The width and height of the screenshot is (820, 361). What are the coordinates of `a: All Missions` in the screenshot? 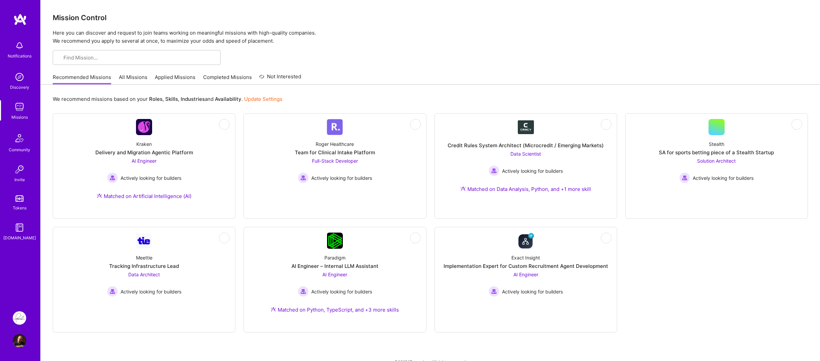 It's located at (133, 79).